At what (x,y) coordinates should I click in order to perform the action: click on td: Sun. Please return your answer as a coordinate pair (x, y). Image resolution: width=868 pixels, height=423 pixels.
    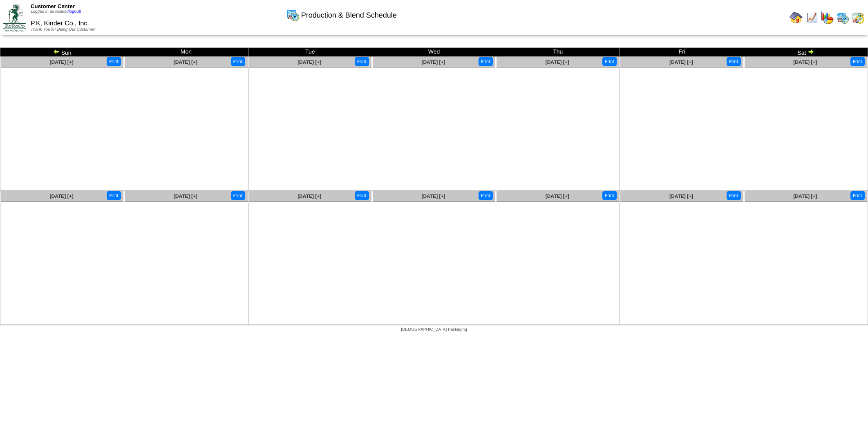
    Looking at the image, I should click on (62, 53).